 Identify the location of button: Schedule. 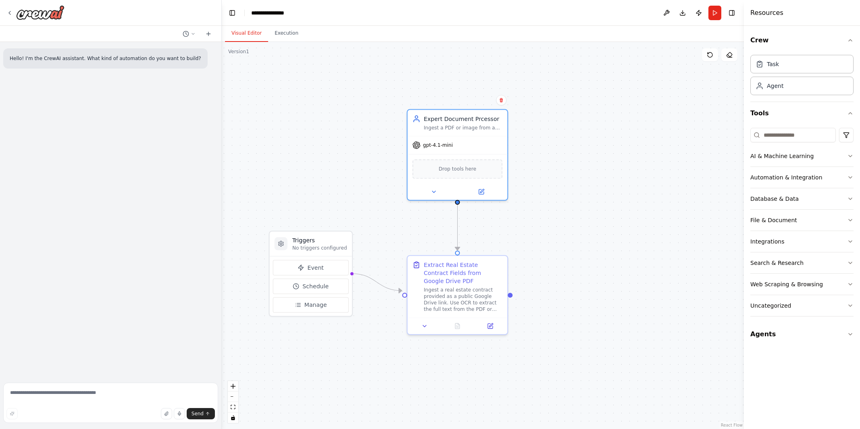
(311, 286).